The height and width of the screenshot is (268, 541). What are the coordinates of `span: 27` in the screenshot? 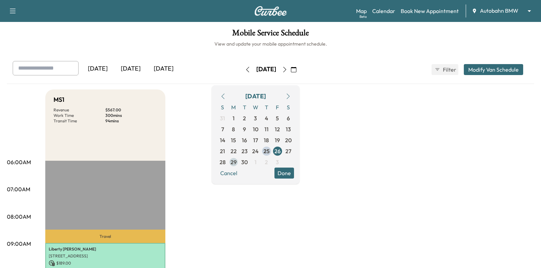 It's located at (288, 151).